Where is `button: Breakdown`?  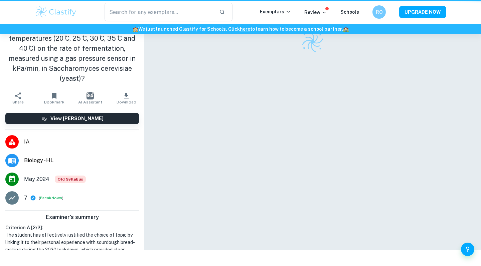
button: Breakdown is located at coordinates (51, 198).